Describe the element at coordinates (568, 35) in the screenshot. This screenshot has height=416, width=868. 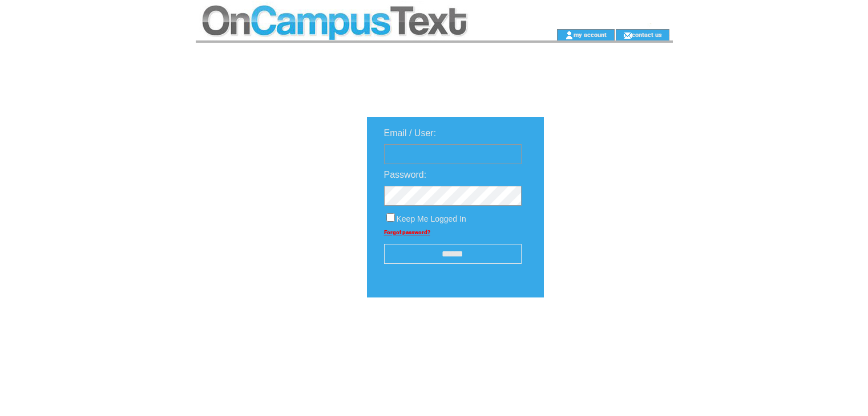
I see `img: account_icon.gif` at that location.